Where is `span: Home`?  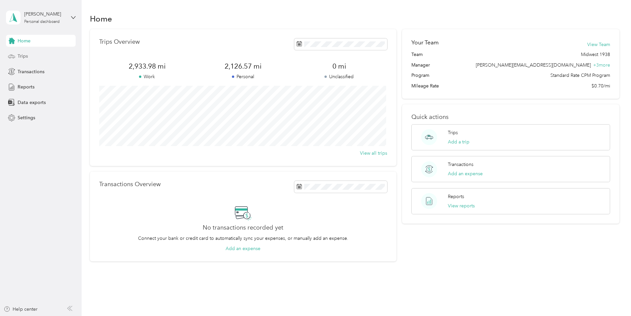
span: Home is located at coordinates (24, 41).